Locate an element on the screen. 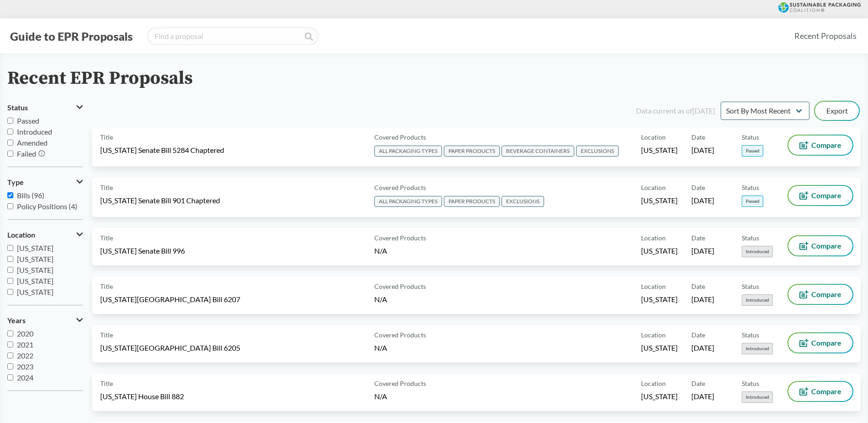 This screenshot has height=423, width=868. input: 2022 is located at coordinates (10, 355).